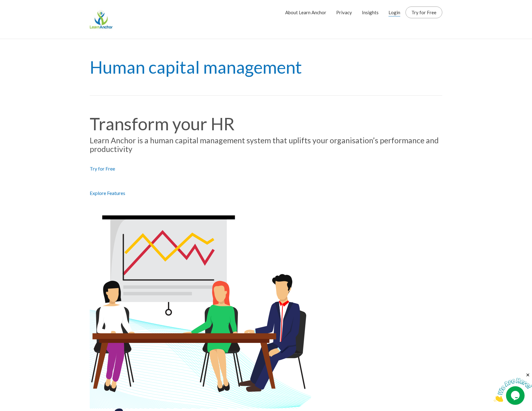 The image size is (532, 411). I want to click on a: About Learn Anchor, so click(305, 13).